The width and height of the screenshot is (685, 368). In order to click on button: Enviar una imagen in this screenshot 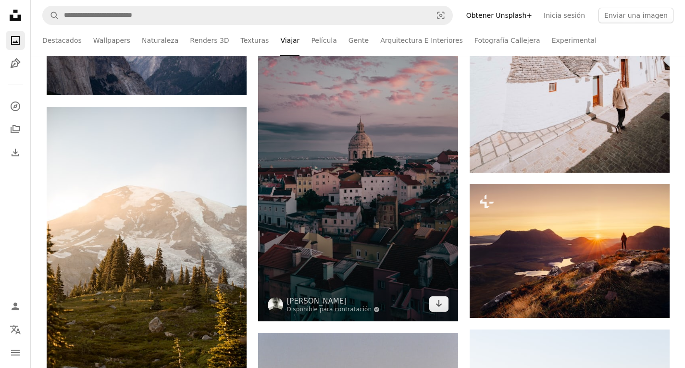, I will do `click(636, 15)`.